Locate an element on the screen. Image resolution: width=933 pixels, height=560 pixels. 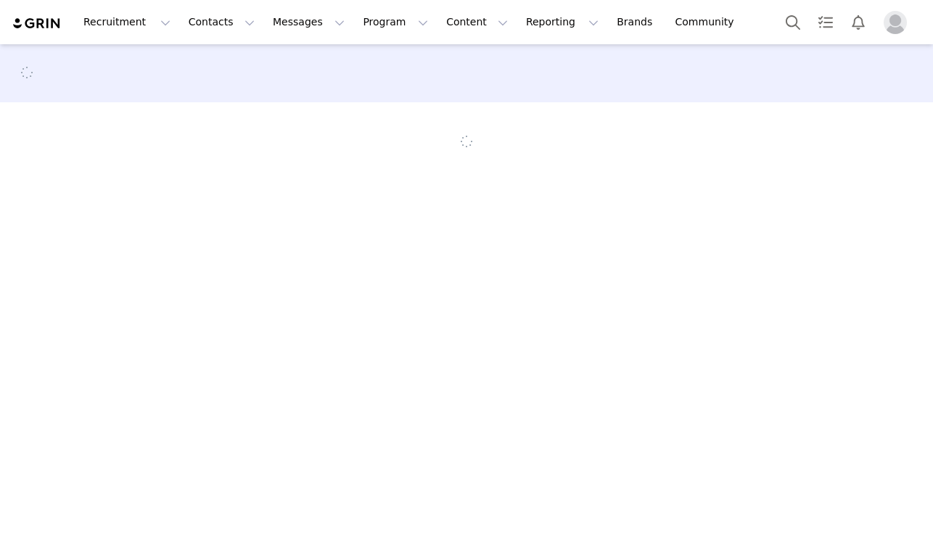
button: Search is located at coordinates (793, 22).